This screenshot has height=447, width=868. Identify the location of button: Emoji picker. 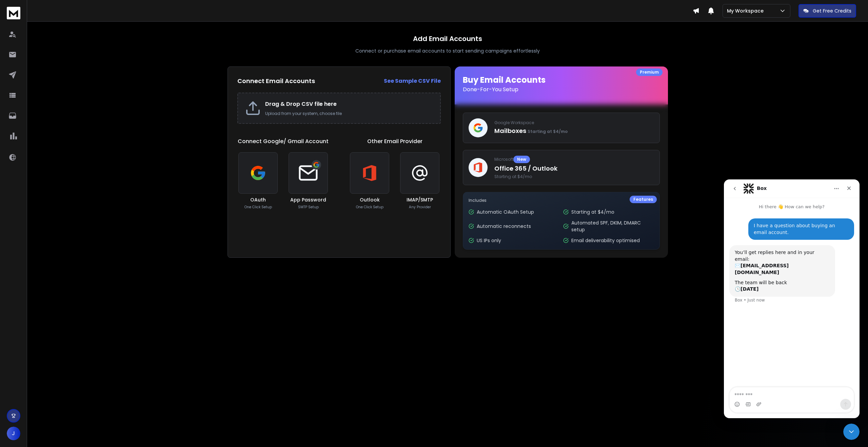
(13, 225).